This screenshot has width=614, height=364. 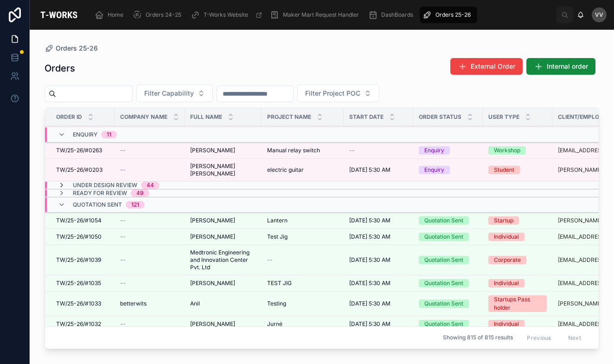 I want to click on div: Corporate, so click(x=508, y=260).